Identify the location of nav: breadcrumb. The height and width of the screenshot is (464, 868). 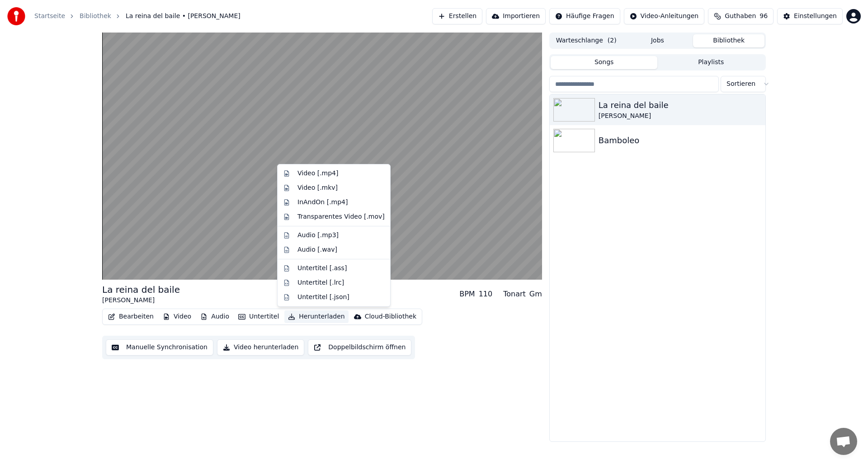
(137, 16).